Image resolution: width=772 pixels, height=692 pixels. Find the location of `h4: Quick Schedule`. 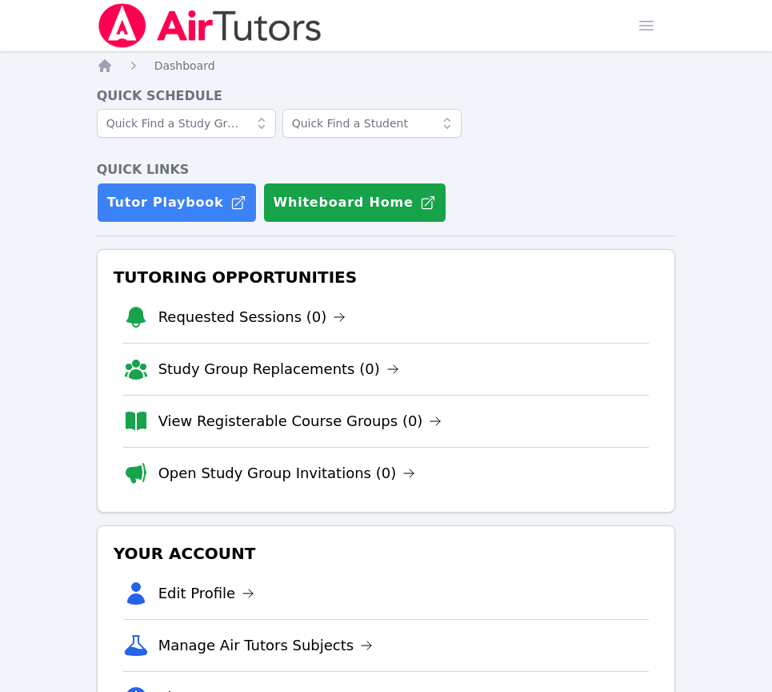

h4: Quick Schedule is located at coordinates (387, 96).